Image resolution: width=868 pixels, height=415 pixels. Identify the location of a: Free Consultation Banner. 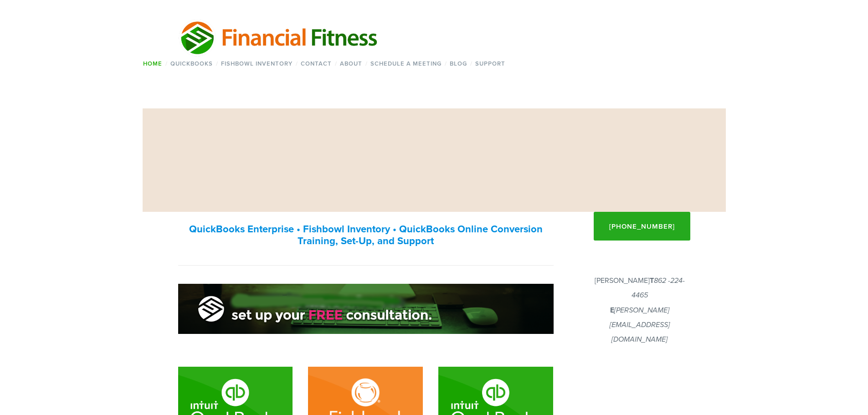
(366, 309).